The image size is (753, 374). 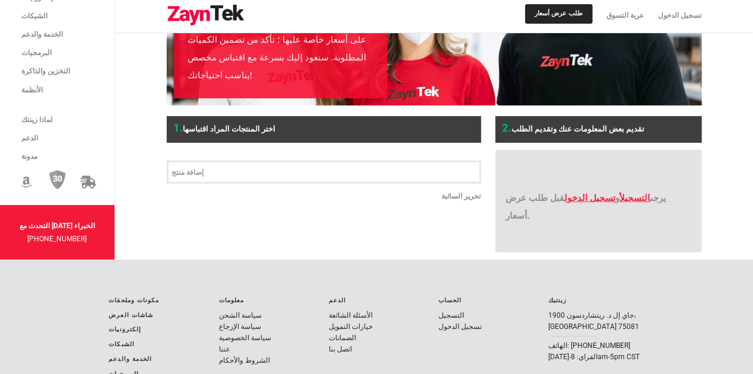 What do you see at coordinates (266, 301) in the screenshot?
I see `p: معلومات` at bounding box center [266, 301].